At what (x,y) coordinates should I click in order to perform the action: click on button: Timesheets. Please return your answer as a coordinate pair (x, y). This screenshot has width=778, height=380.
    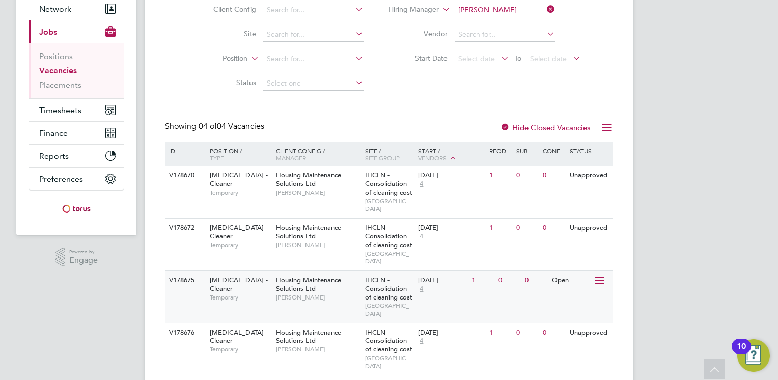
    Looking at the image, I should click on (76, 110).